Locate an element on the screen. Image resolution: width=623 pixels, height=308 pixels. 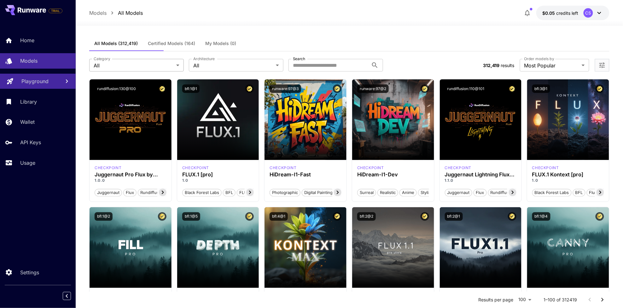
p: All Models is located at coordinates (130, 13).